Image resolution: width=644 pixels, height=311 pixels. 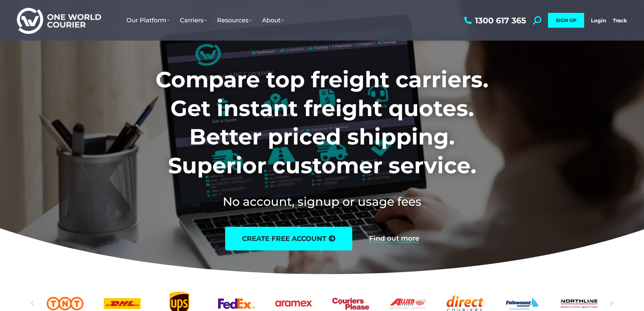 I want to click on a: Track, so click(x=620, y=20).